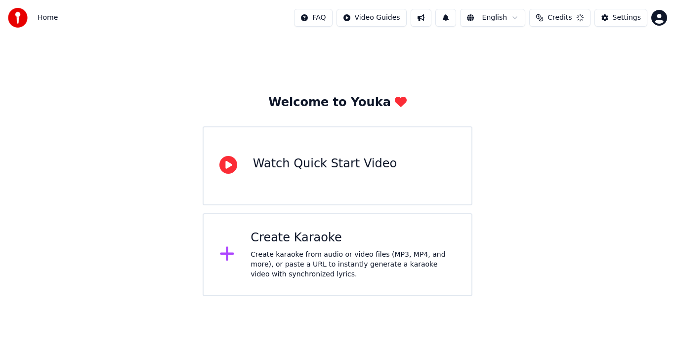 Image resolution: width=675 pixels, height=348 pixels. What do you see at coordinates (621, 18) in the screenshot?
I see `button: Settings` at bounding box center [621, 18].